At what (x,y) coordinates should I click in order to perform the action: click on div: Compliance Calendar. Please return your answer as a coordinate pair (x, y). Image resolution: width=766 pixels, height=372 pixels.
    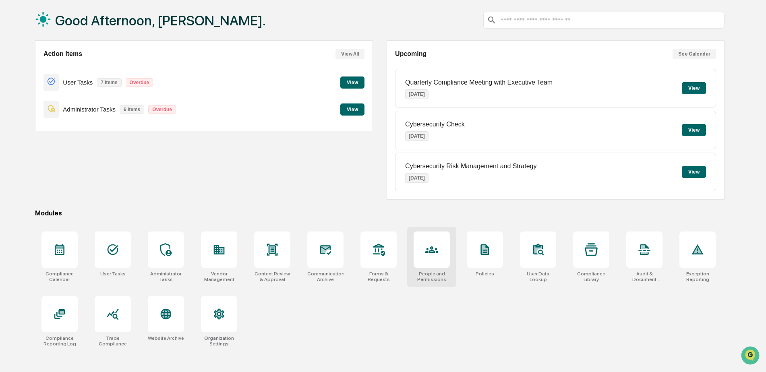
    Looking at the image, I should click on (60, 277).